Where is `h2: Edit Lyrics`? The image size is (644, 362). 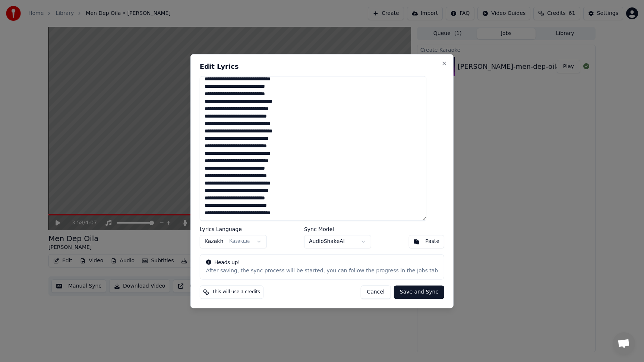 h2: Edit Lyrics is located at coordinates (322, 66).